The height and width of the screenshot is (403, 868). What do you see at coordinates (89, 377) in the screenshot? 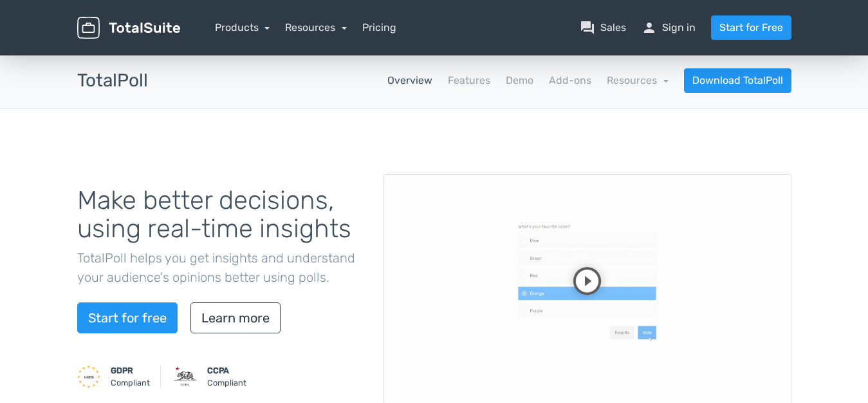
I see `img: GDPR` at bounding box center [89, 377].